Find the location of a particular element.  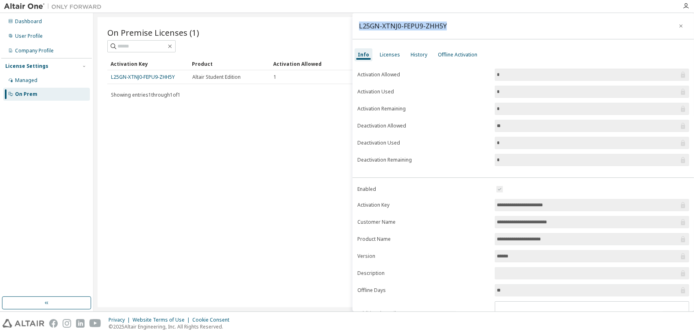

div: On Prem is located at coordinates (26, 94).